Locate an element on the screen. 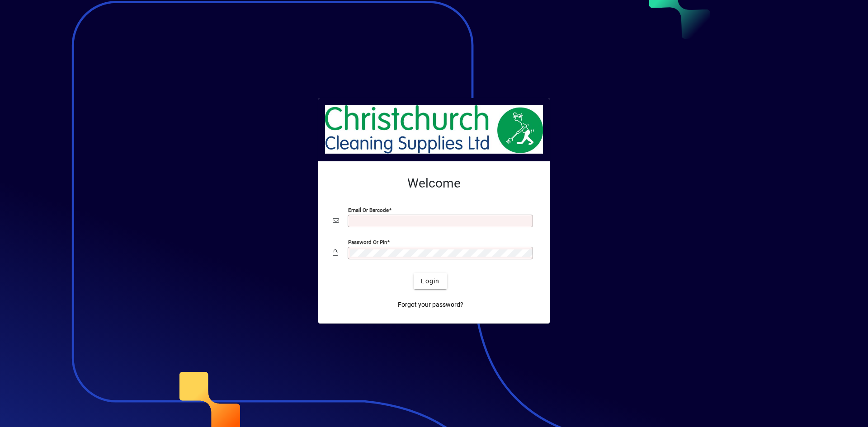  button: Login is located at coordinates (429, 281).